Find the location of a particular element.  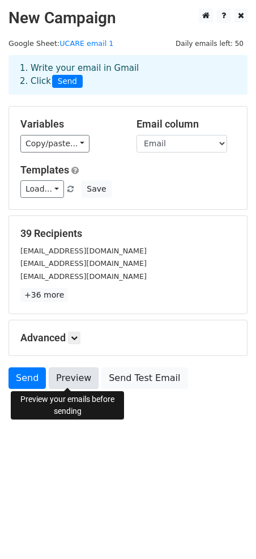

a: UCARE email 1 is located at coordinates (86, 43).